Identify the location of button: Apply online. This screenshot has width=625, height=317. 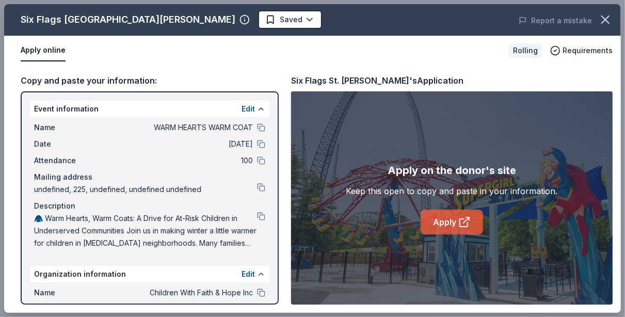
(43, 51).